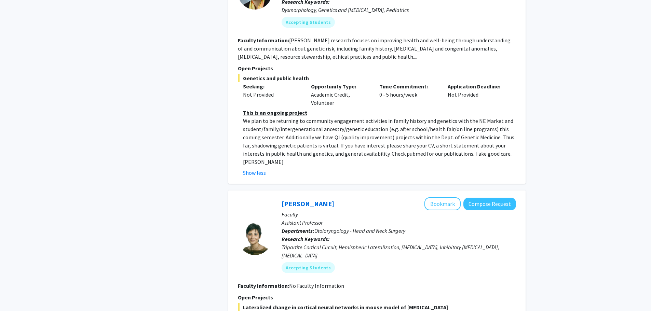 Image resolution: width=651 pixels, height=311 pixels. I want to click on p: Faculty, so click(399, 214).